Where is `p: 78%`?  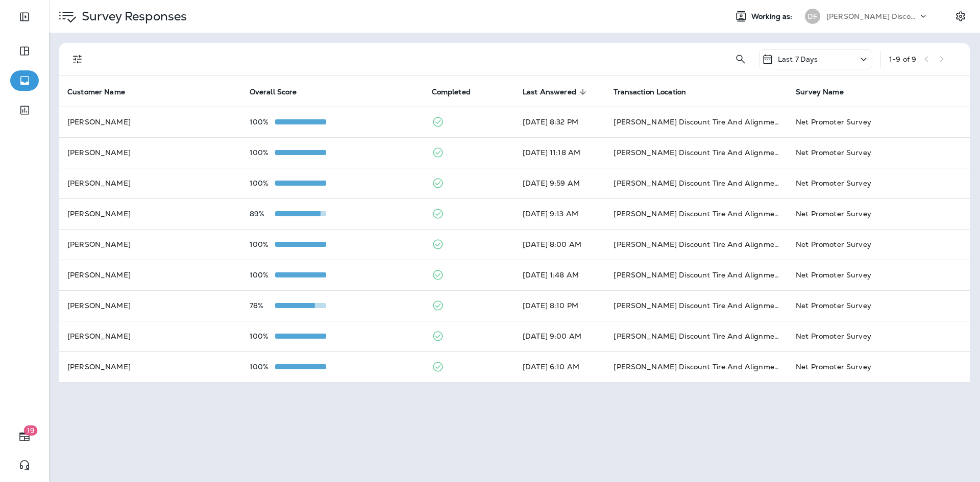
p: 78% is located at coordinates (262, 306).